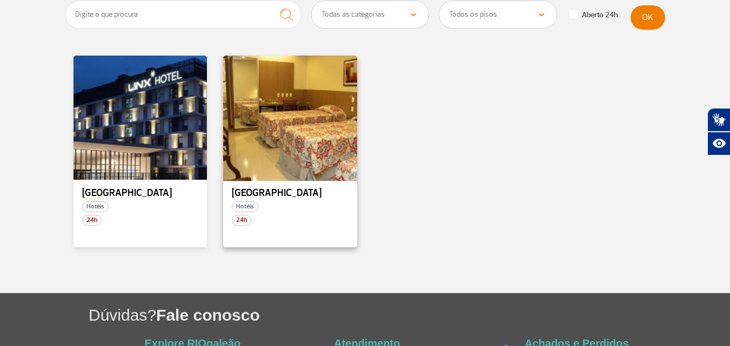  Describe the element at coordinates (593, 15) in the screenshot. I see `label: Aberto 24h` at that location.